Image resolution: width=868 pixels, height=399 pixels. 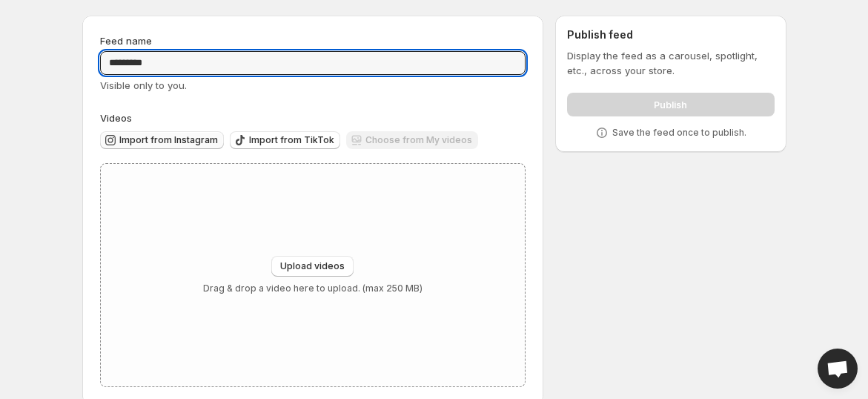 What do you see at coordinates (116, 118) in the screenshot?
I see `span: Videos` at bounding box center [116, 118].